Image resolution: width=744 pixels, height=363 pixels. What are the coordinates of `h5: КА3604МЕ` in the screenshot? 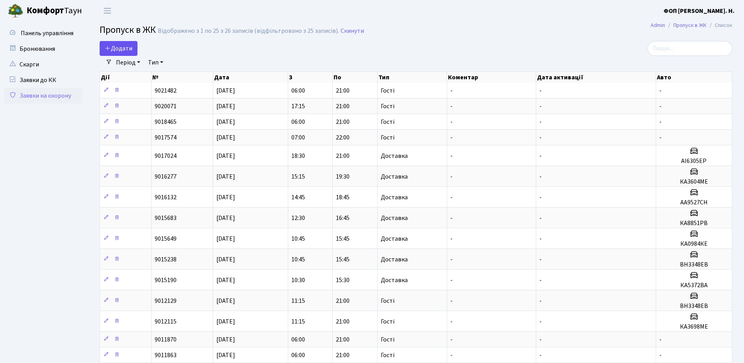 It's located at (694, 182).